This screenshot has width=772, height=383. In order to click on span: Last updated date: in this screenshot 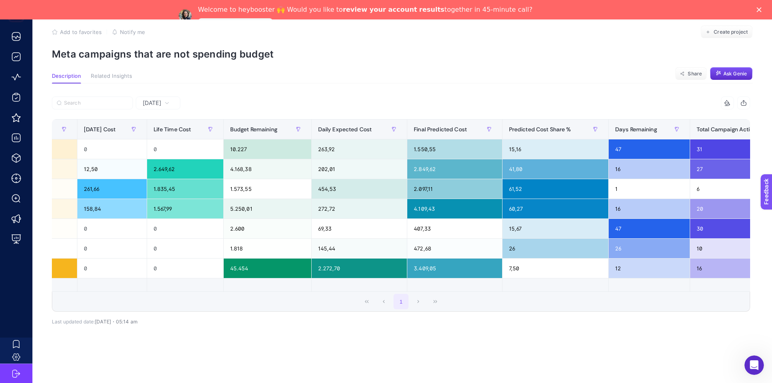, I will do `click(73, 321)`.